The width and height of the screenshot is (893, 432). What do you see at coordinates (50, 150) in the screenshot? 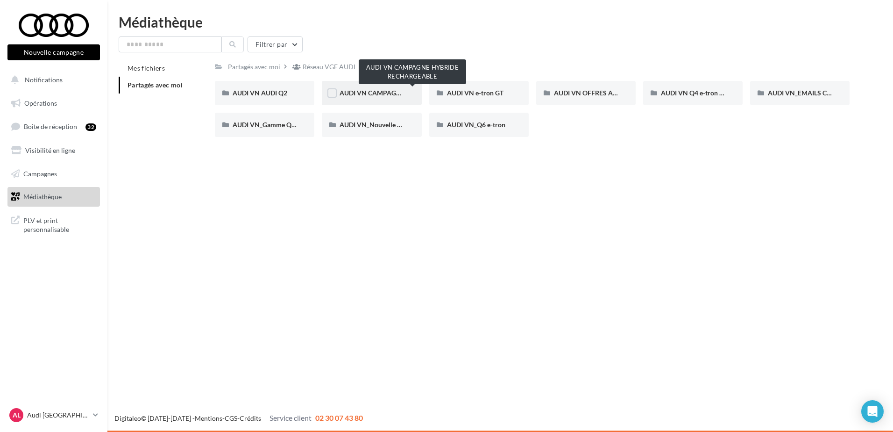
I see `span: Visibilité en ligne` at bounding box center [50, 150].